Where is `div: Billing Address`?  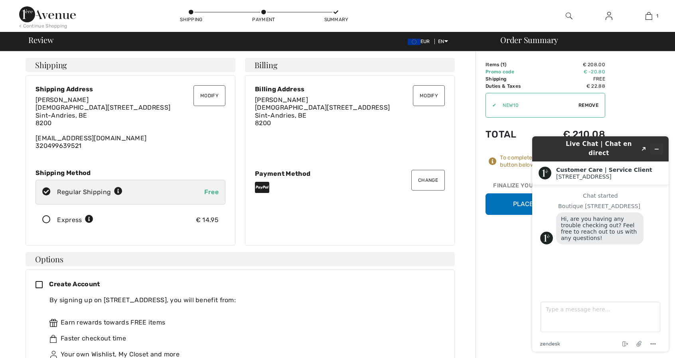 div: Billing Address is located at coordinates (350, 89).